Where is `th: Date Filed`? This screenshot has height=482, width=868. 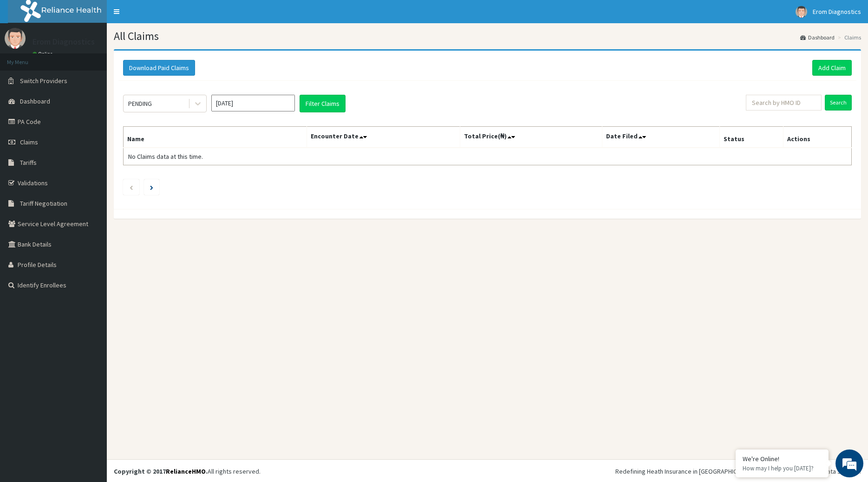 th: Date Filed is located at coordinates (660, 138).